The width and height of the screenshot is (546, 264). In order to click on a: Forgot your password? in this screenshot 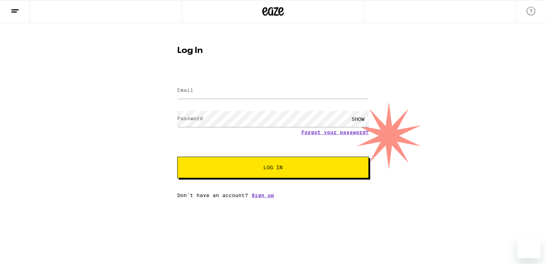, I will do `click(335, 132)`.